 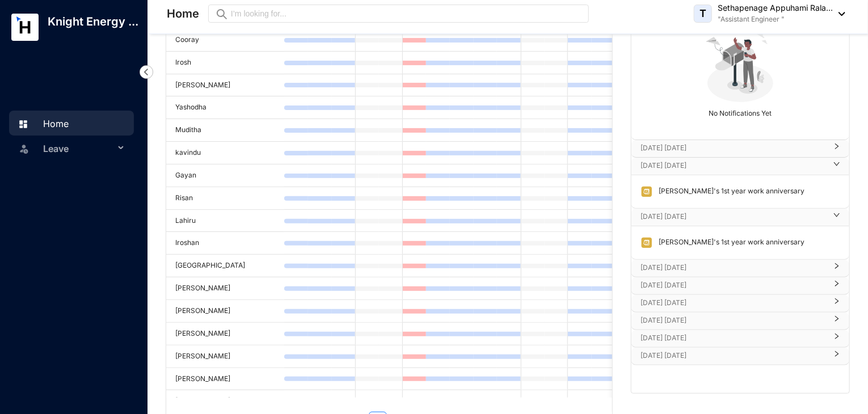 What do you see at coordinates (23, 124) in the screenshot?
I see `img: home.c6720e0a13eba0172344.svg` at bounding box center [23, 124].